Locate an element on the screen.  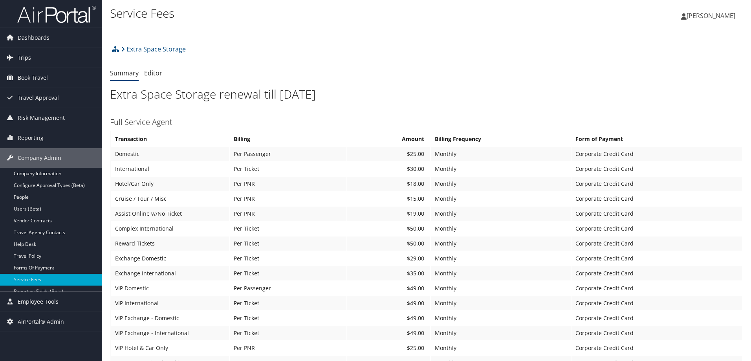
span: Employee Tools is located at coordinates (38, 302).